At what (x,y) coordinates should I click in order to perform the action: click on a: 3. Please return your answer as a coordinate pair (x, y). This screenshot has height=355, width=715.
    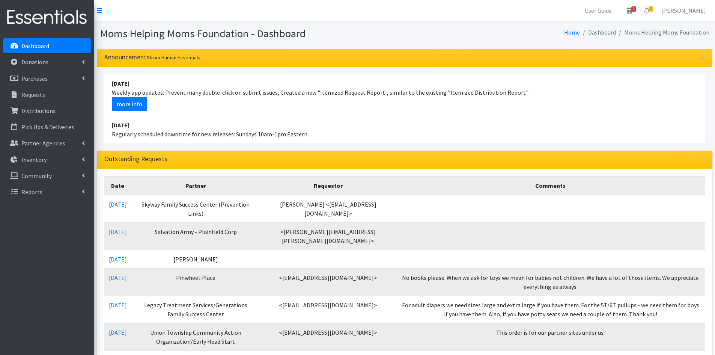
    Looking at the image, I should click on (647, 11).